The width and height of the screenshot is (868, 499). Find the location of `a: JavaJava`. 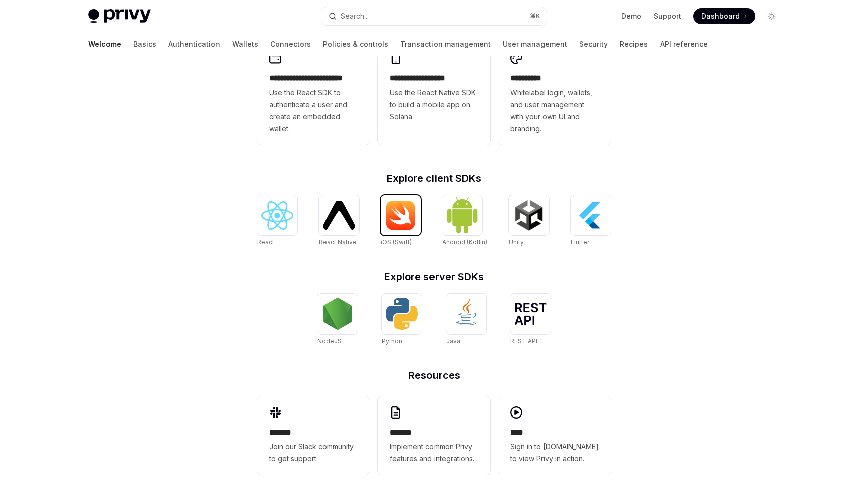

a: JavaJava is located at coordinates (466, 320).